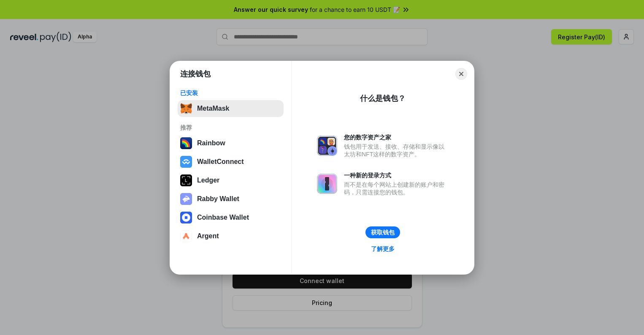 Image resolution: width=644 pixels, height=335 pixels. I want to click on button: Close, so click(461, 74).